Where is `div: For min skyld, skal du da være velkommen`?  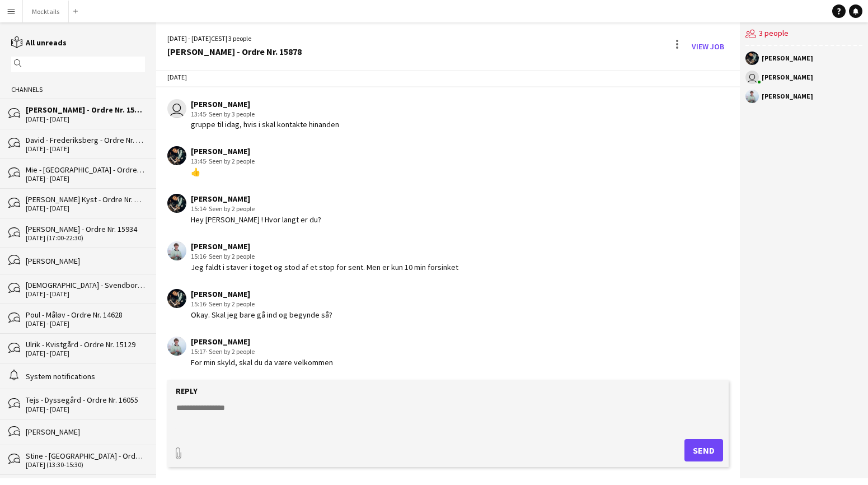 div: For min skyld, skal du da være velkommen is located at coordinates (262, 362).